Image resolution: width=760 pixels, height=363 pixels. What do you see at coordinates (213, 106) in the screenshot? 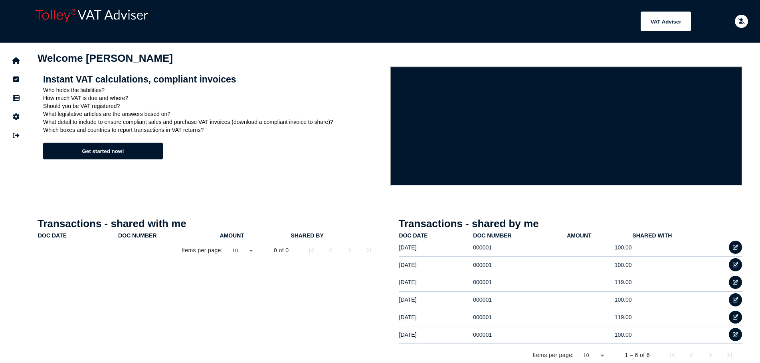
I see `p: Should you be VAT registered?` at bounding box center [213, 106].